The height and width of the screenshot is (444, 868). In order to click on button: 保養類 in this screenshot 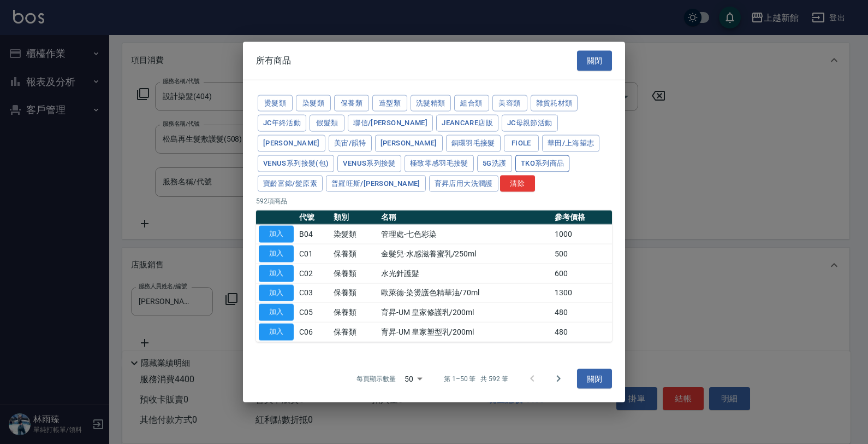, I will do `click(352, 102)`.